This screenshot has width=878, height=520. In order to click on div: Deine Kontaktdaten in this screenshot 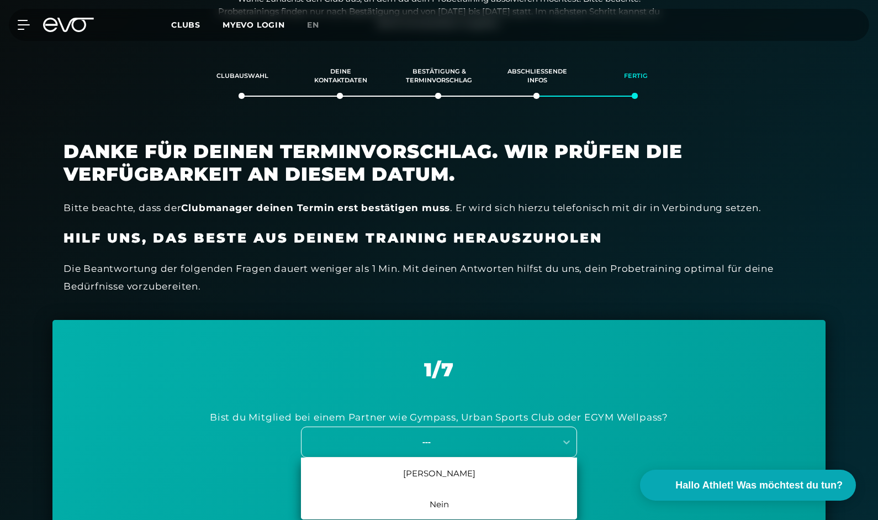, I will do `click(341, 76)`.